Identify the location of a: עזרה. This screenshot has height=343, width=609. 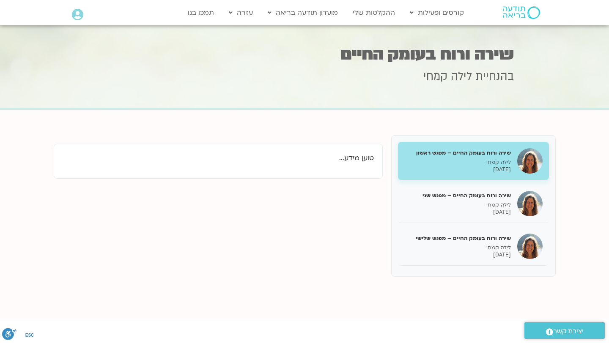
(240, 13).